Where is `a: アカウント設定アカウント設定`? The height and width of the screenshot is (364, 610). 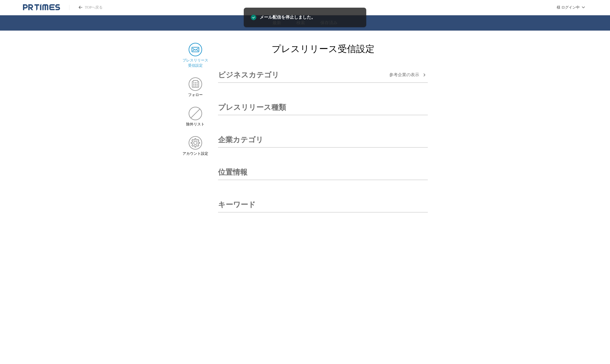 a: アカウント設定アカウント設定 is located at coordinates (195, 146).